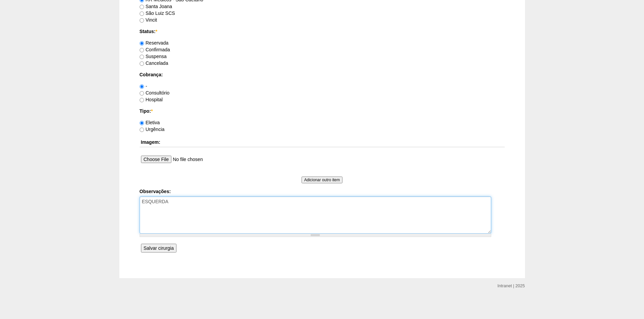 This screenshot has width=644, height=319. Describe the element at coordinates (142, 130) in the screenshot. I see `input: Urgência` at that location.